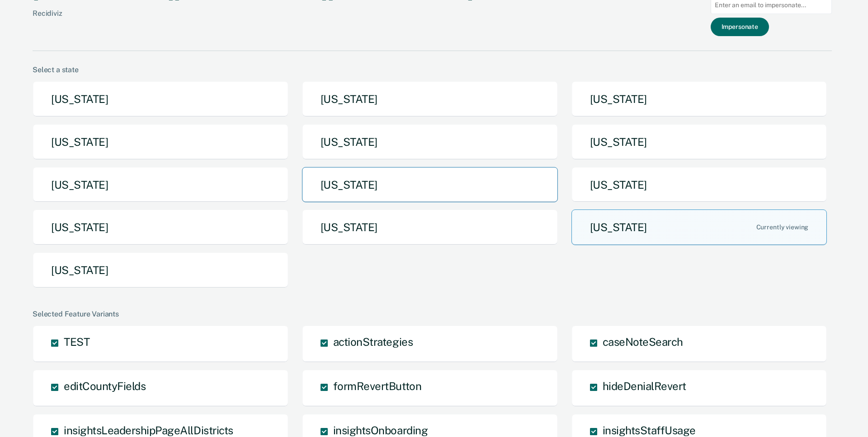 This screenshot has width=868, height=437. Describe the element at coordinates (380, 430) in the screenshot. I see `span: insightsOnboarding` at that location.